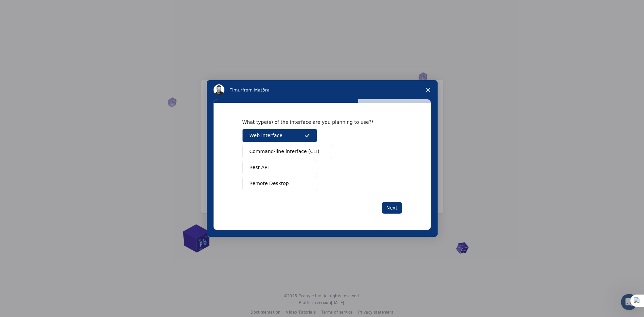  Describe the element at coordinates (269, 183) in the screenshot. I see `span: Remote Desktop` at that location.